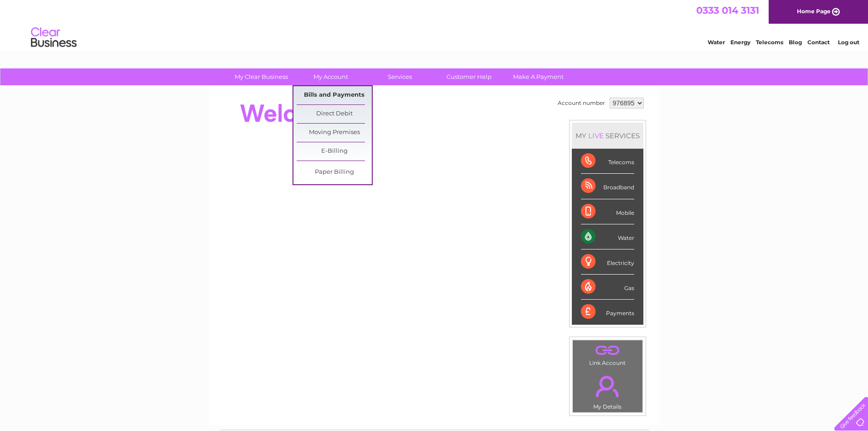 This screenshot has height=431, width=868. Describe the element at coordinates (261, 76) in the screenshot. I see `a: My Clear Business` at that location.